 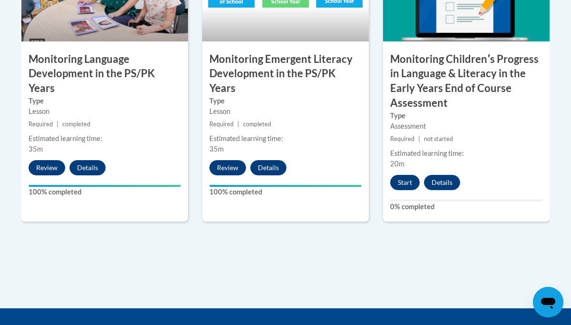 I want to click on h3: Monitoring Childrenʹs Progress in Language & Literacy in the Early Years End of Course Assessment, so click(x=466, y=81).